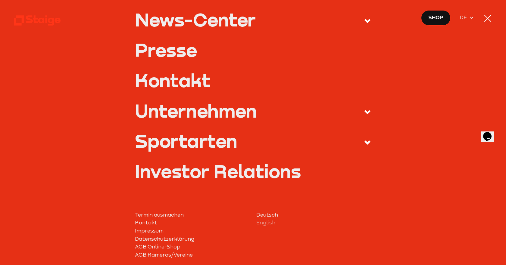 The height and width of the screenshot is (265, 506). I want to click on a: AGB Kameras/Vereine, so click(192, 255).